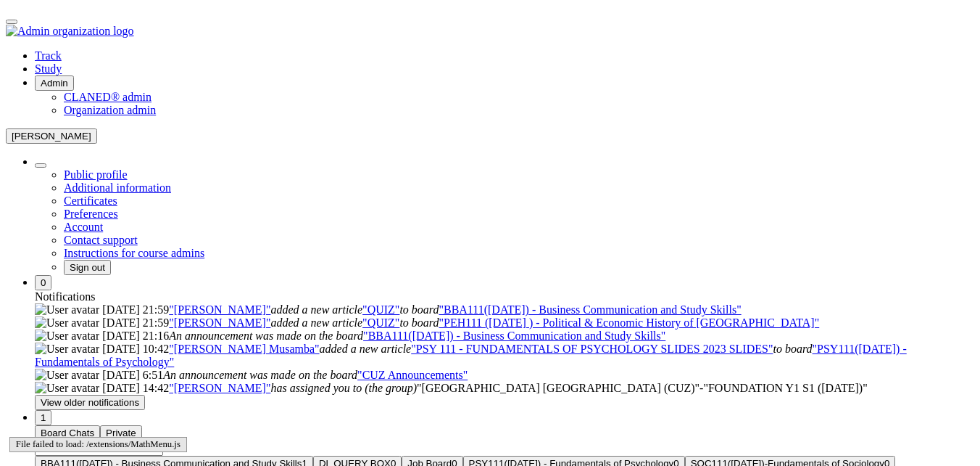 The width and height of the screenshot is (980, 466). Describe the element at coordinates (43, 417) in the screenshot. I see `button: 1` at that location.